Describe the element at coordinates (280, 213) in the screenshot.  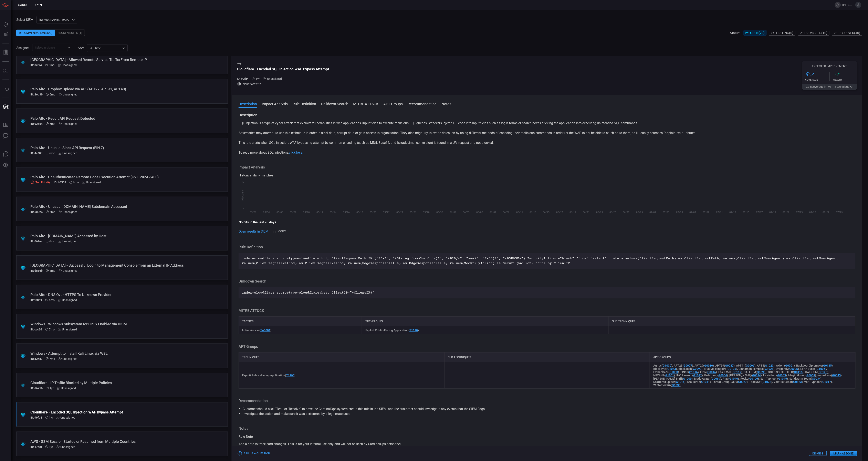
I see `text: 05/06` at that location.